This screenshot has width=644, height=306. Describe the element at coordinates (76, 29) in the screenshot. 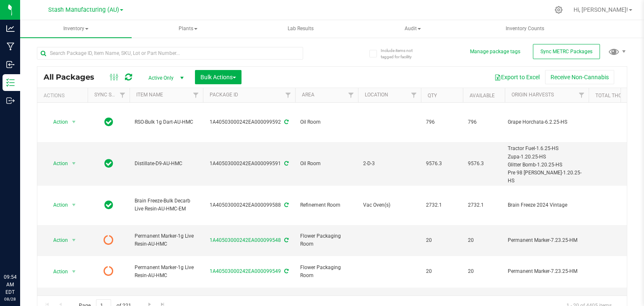

I see `span: Inventory` at that location.